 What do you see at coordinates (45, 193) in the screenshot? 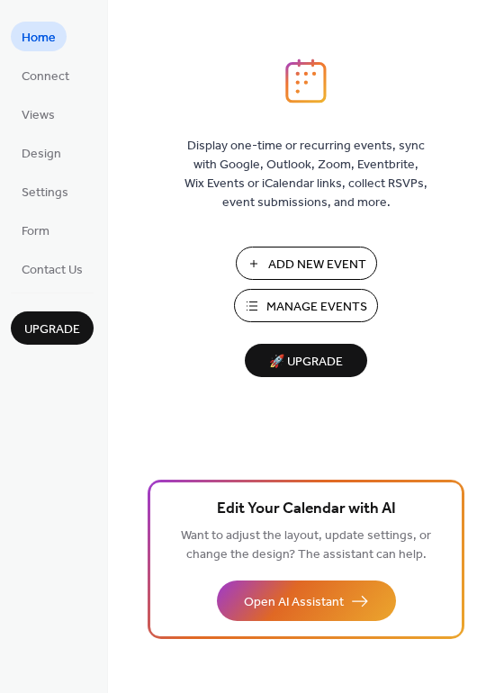
I see `span: Settings` at bounding box center [45, 193].